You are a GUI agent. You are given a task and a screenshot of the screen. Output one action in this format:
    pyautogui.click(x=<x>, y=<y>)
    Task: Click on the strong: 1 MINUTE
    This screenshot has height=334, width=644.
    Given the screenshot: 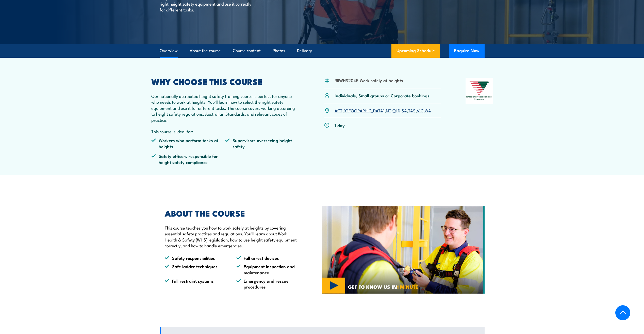 What is the action you would take?
    pyautogui.click(x=408, y=286)
    